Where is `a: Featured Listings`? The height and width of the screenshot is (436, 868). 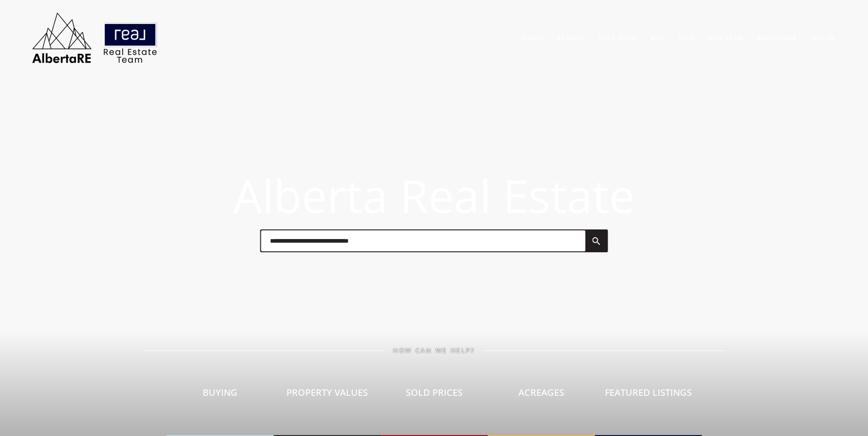 a: Featured Listings is located at coordinates (648, 395).